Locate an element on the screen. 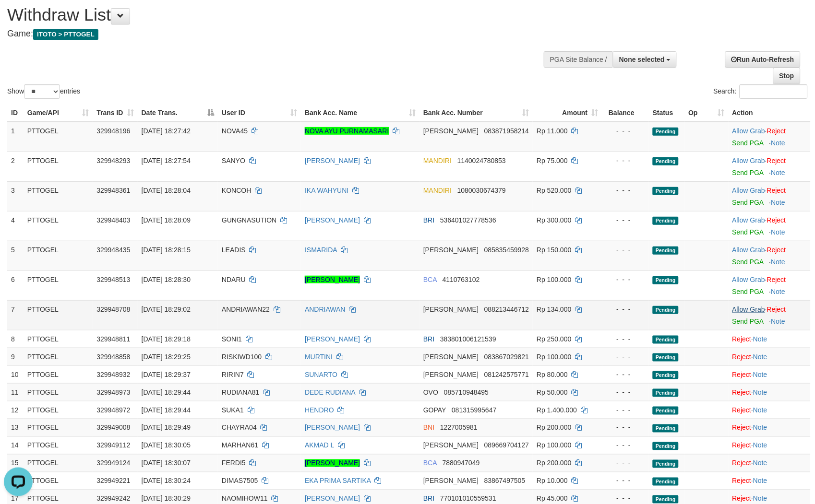 This screenshot has width=815, height=504. span: 329948932 is located at coordinates (114, 375).